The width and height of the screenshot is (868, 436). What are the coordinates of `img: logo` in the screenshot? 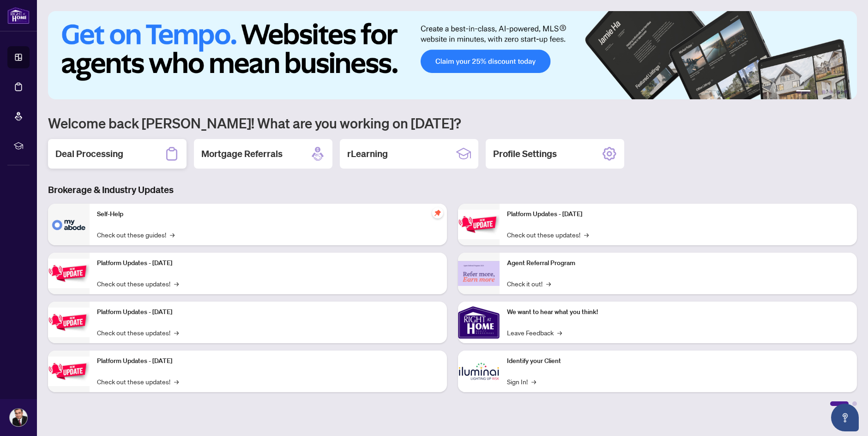 It's located at (18, 16).